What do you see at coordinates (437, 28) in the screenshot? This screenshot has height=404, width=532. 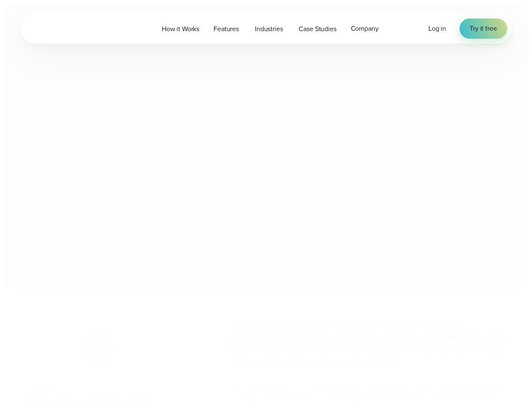 I see `span: Log in` at bounding box center [437, 28].